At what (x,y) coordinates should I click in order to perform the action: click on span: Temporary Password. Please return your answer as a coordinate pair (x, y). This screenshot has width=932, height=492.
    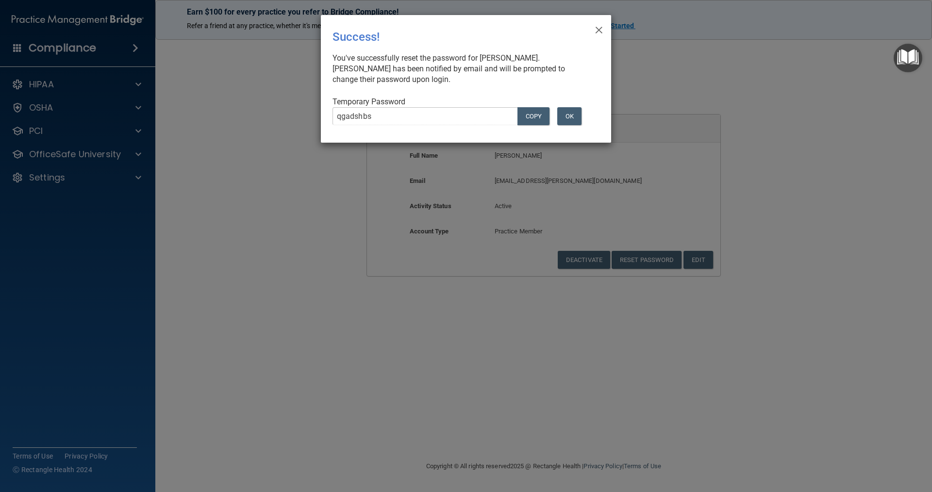
    Looking at the image, I should click on (369, 101).